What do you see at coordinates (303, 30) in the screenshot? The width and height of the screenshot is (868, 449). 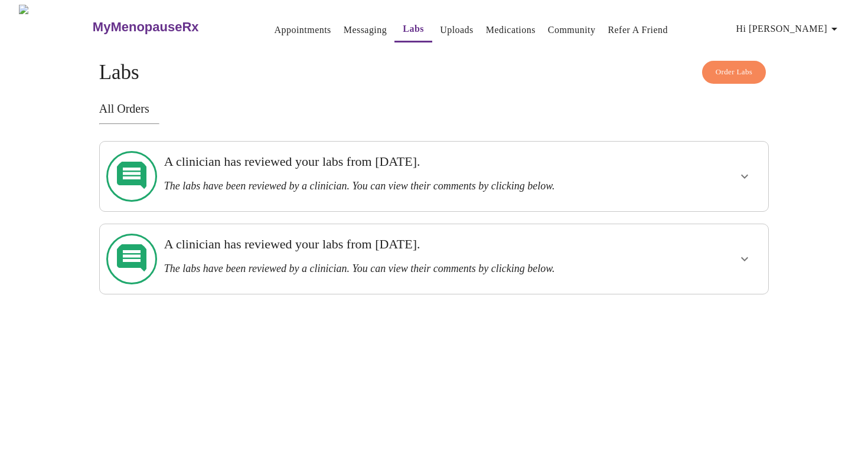 I see `a: Appointments` at bounding box center [303, 30].